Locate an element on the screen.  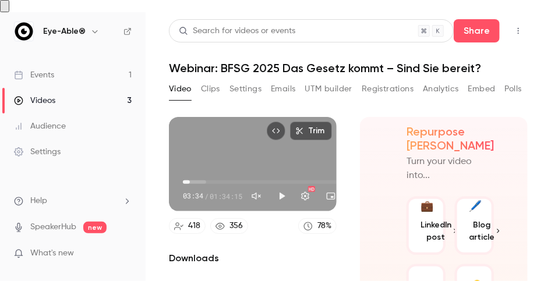
h1: Webinar: BFSG 2025 Das Gesetz kommt – Sind Sie bereit? is located at coordinates (348, 68).